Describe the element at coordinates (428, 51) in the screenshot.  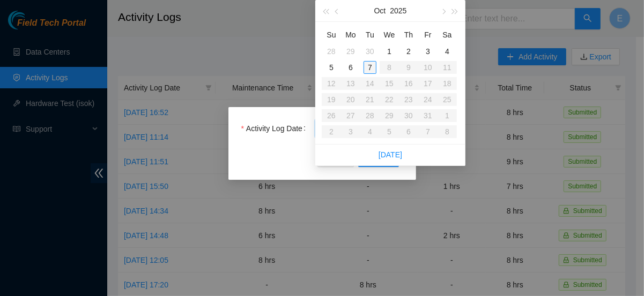
I see `div: 3` at that location.